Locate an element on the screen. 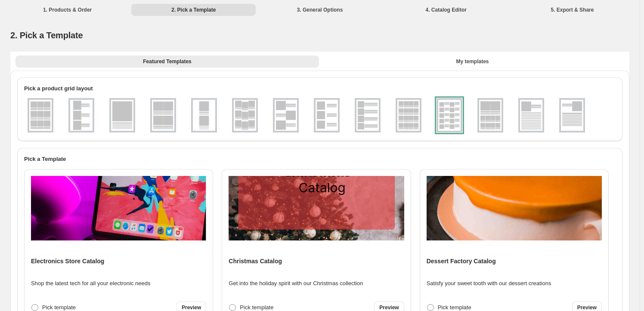  h2: Pick a Template is located at coordinates (320, 159).